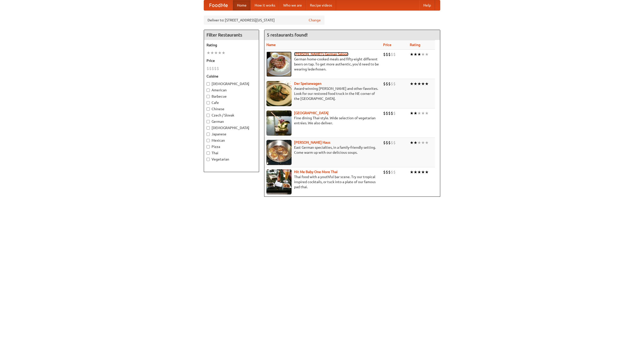  Describe the element at coordinates (293, 5) in the screenshot. I see `a: Who we are` at that location.